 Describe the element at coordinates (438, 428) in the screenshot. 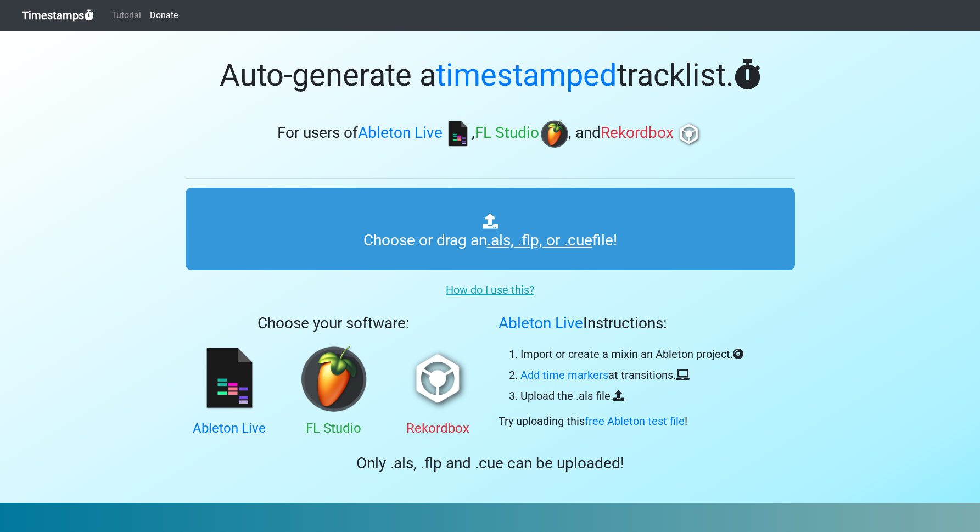

I see `h4: Rekordbox` at that location.